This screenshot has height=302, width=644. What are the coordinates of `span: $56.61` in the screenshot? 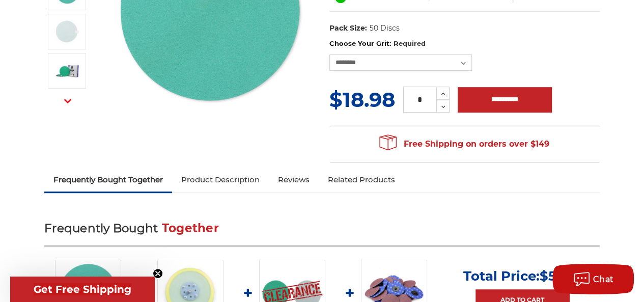 It's located at (560, 276).